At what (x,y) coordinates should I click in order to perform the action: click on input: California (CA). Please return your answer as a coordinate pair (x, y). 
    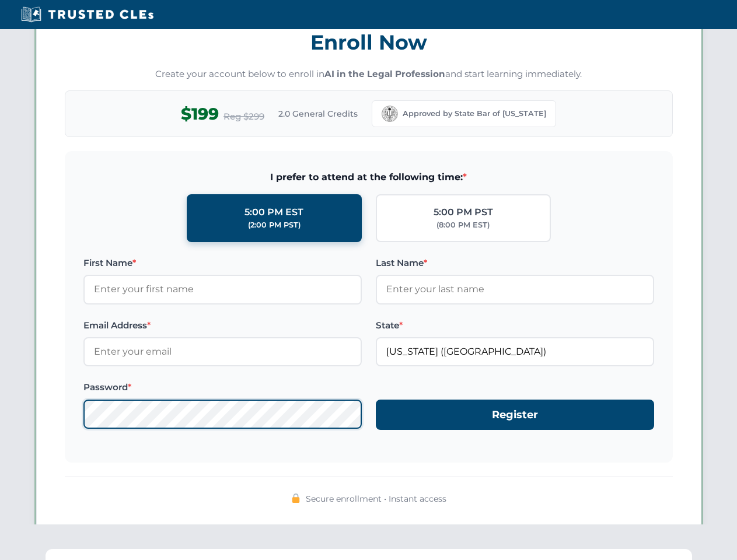
    Looking at the image, I should click on (515, 352).